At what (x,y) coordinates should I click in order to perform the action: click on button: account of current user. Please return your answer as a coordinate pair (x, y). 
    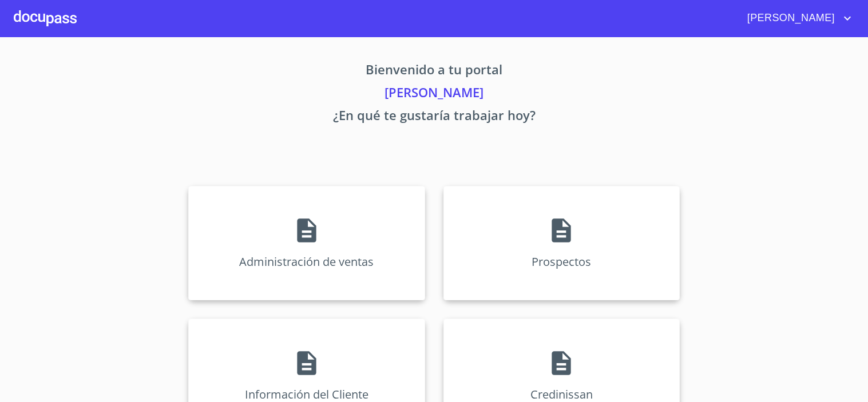
    Looking at the image, I should click on (797, 18).